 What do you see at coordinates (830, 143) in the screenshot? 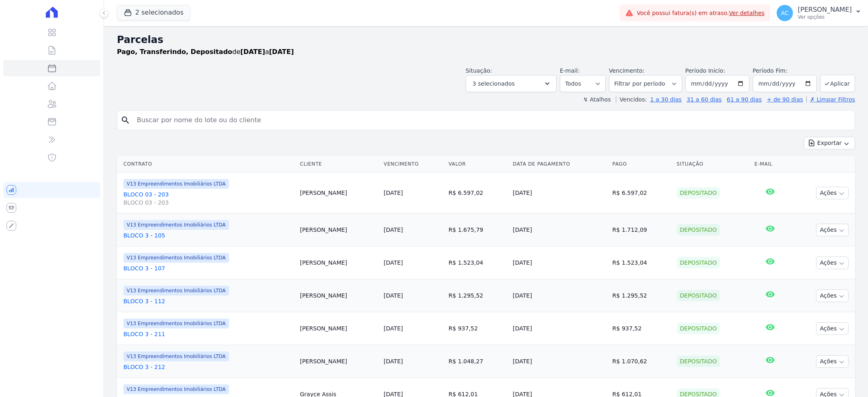
I see `button: Exportar` at bounding box center [830, 143].